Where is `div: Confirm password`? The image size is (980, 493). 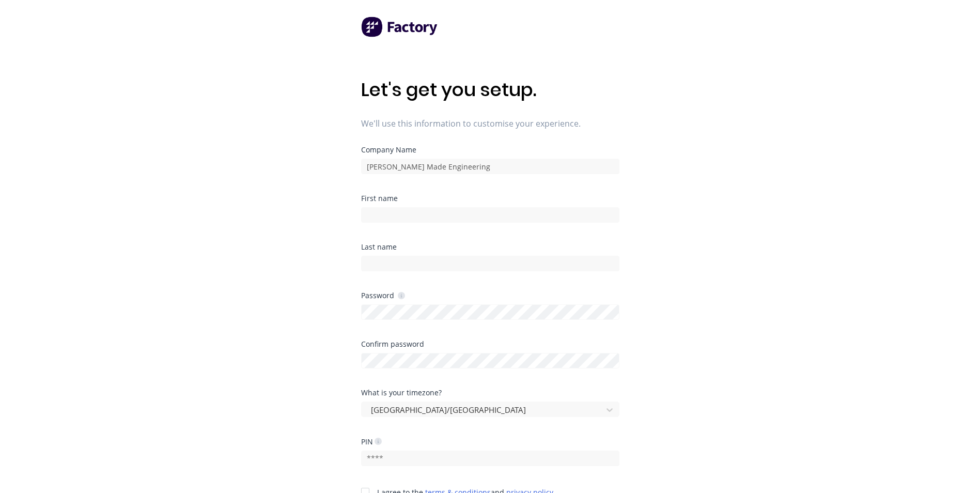
div: Confirm password is located at coordinates (490, 344).